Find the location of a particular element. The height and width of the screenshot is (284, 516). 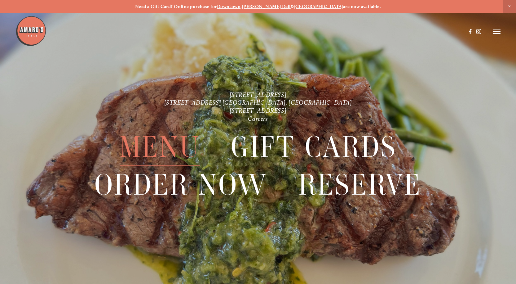

a: Reserve is located at coordinates (360, 184).